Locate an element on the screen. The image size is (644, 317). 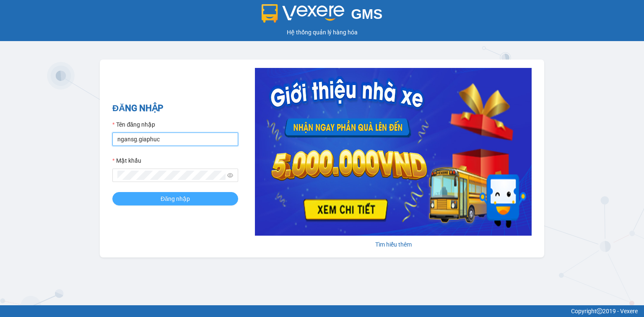
h2: ĐĂNG NHẬP is located at coordinates (175, 108).